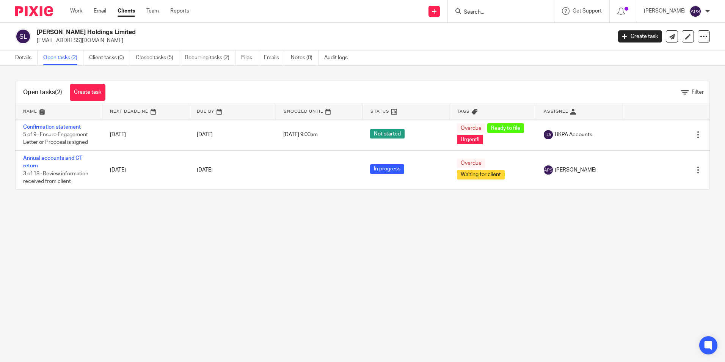  I want to click on span: (2), so click(58, 92).